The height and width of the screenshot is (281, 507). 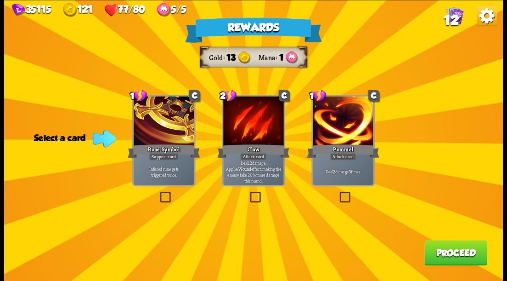 I want to click on div: Support card, so click(x=164, y=156).